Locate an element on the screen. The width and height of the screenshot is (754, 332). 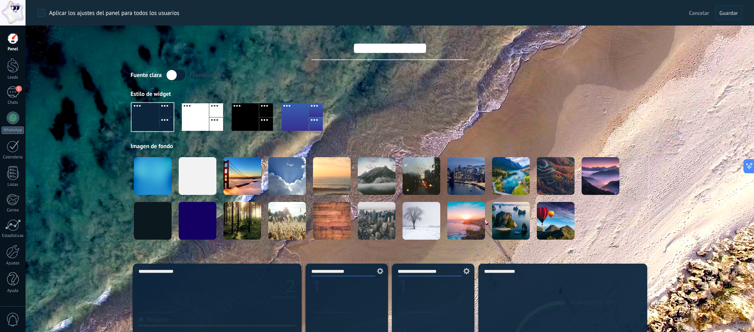
span: Guardar is located at coordinates (728, 13).